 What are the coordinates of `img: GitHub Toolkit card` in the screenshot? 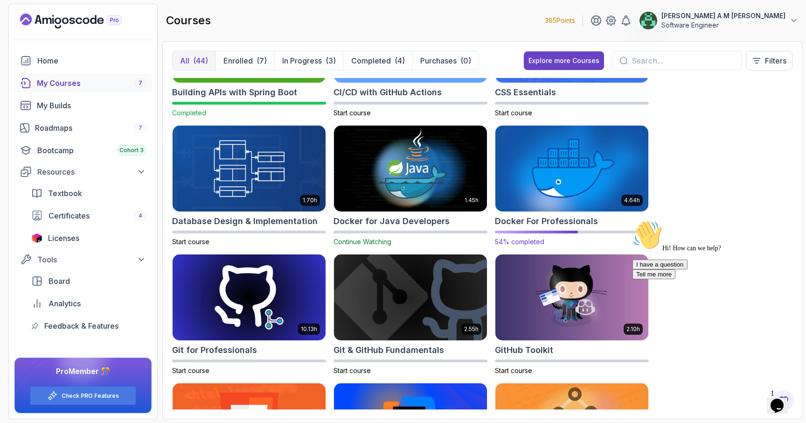 It's located at (572, 297).